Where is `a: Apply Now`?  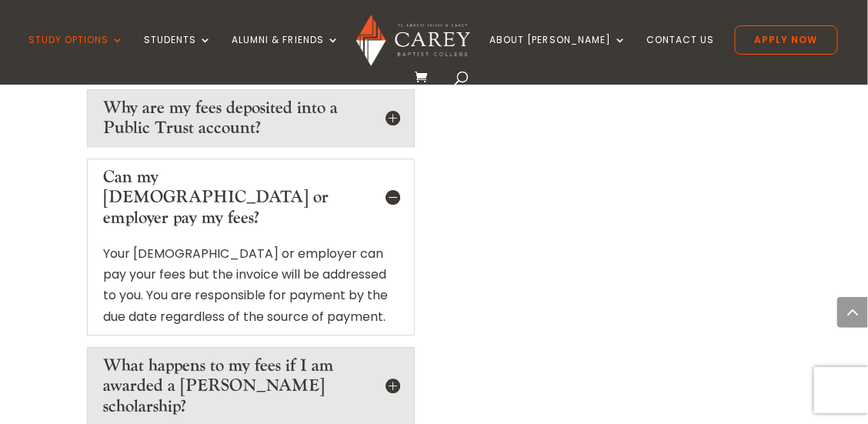 a: Apply Now is located at coordinates (786, 40).